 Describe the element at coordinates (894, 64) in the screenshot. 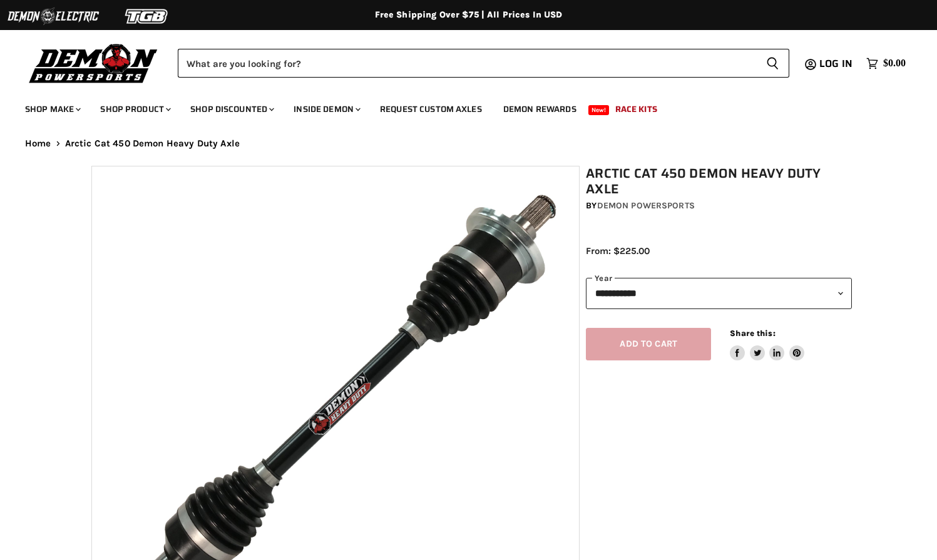

I see `span: $0.00` at that location.